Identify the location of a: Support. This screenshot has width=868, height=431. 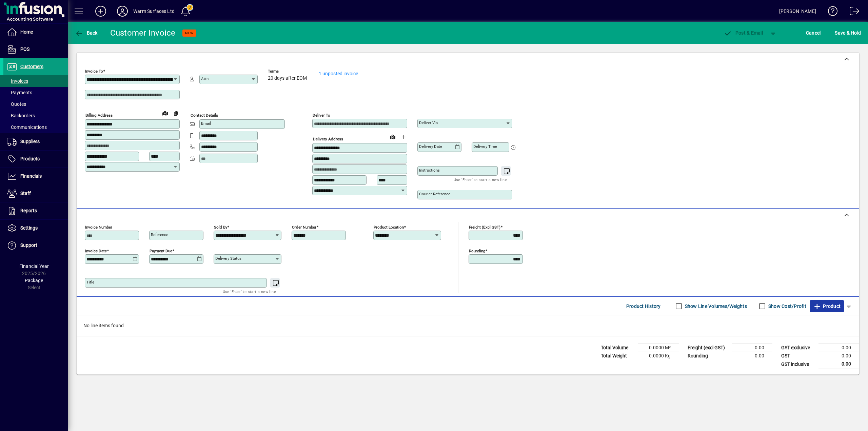
(36, 246).